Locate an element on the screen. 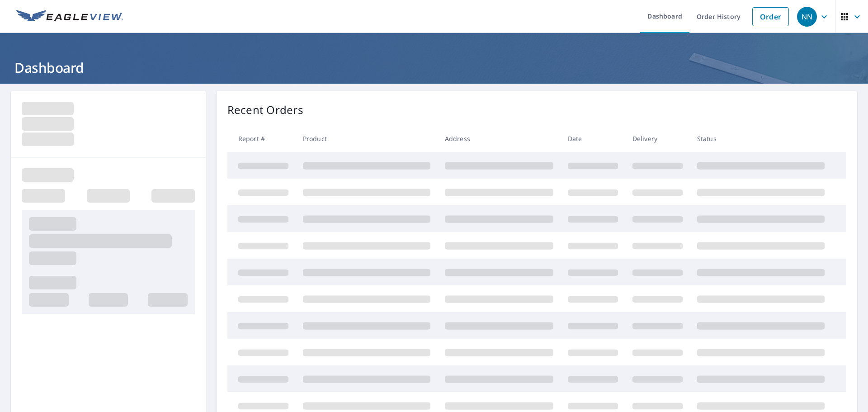 This screenshot has height=412, width=868. img: EV Logo is located at coordinates (69, 17).